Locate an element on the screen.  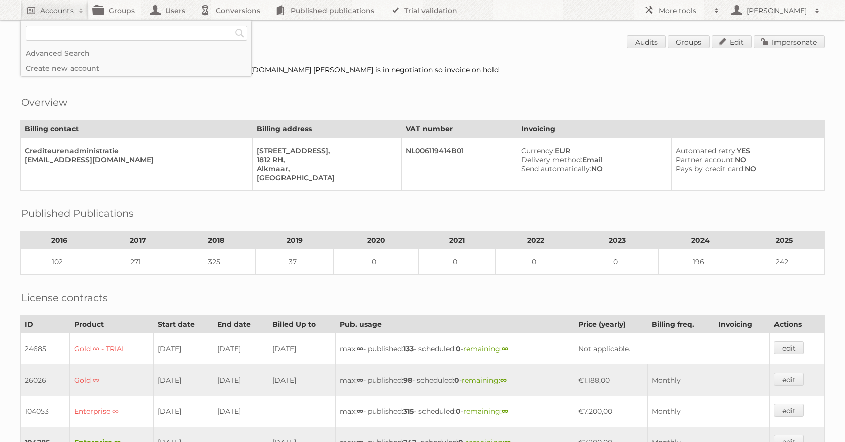
div: Alkmaar, is located at coordinates (325, 169).